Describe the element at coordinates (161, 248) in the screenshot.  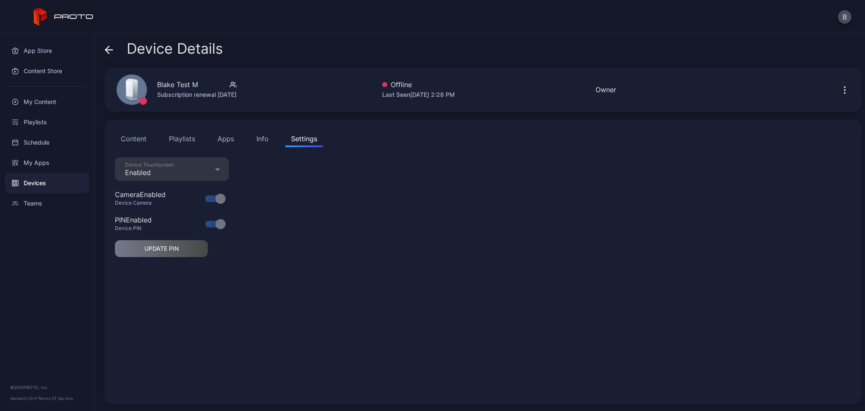
I see `button: UPDATE PIN` at that location.